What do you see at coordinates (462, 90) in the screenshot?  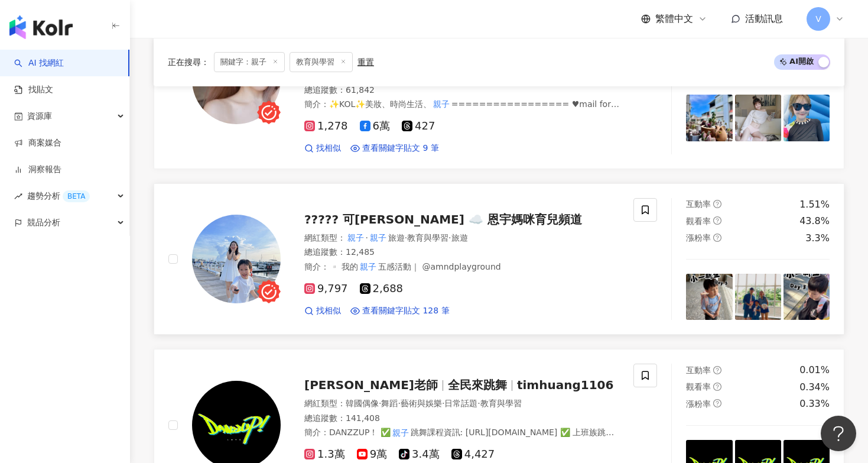 I see `div: 總追蹤數 ： 61,842` at bounding box center [462, 90].